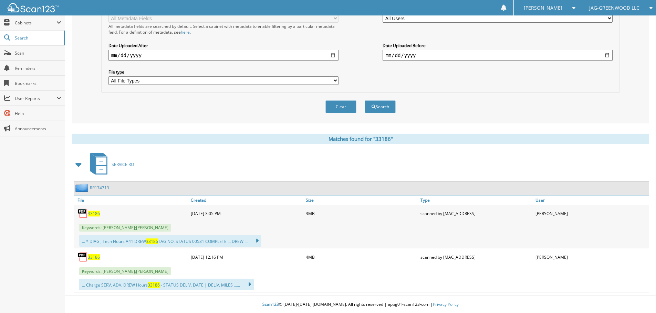  Describe the element at coordinates (223, 55) in the screenshot. I see `input: start` at that location.